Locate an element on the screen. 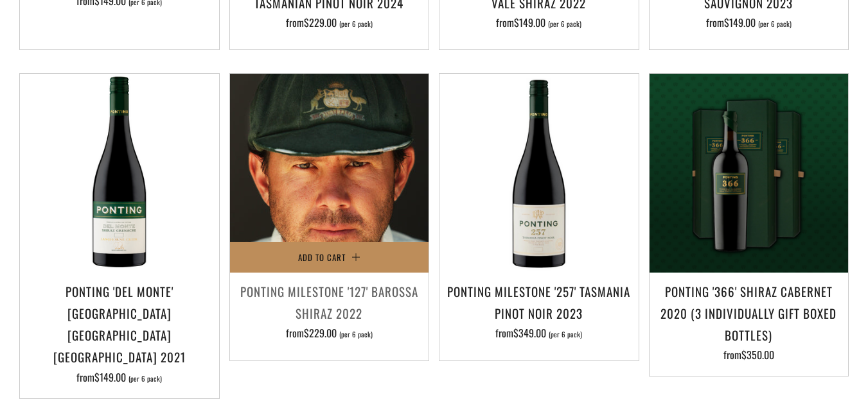  h3: Ponting '366' Shiraz Cabernet 2020 (3 individually gift boxed bottles) is located at coordinates (748, 313).